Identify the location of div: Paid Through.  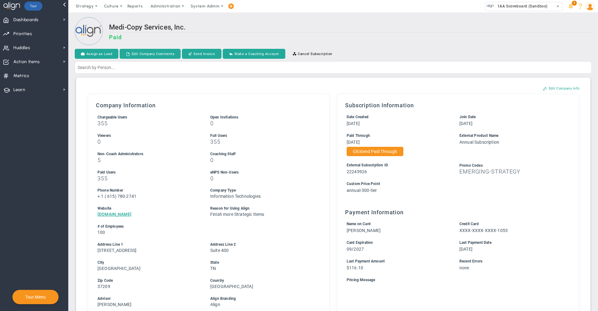
(397, 136).